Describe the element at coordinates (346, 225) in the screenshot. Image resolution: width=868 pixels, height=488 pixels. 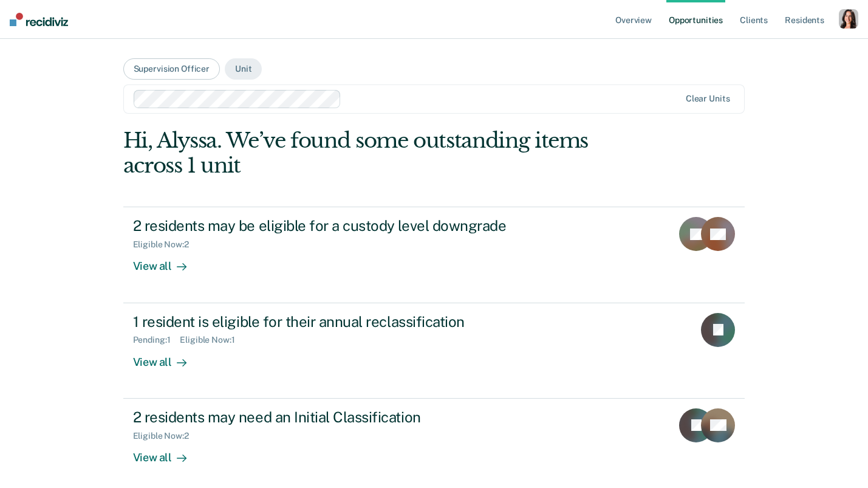
I see `div: 2 residents may be eligible for a custody level downgrade` at that location.